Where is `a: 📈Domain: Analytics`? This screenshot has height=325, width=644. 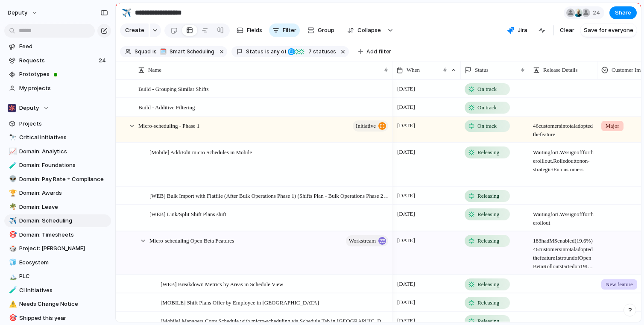 a: 📈Domain: Analytics is located at coordinates (57, 152).